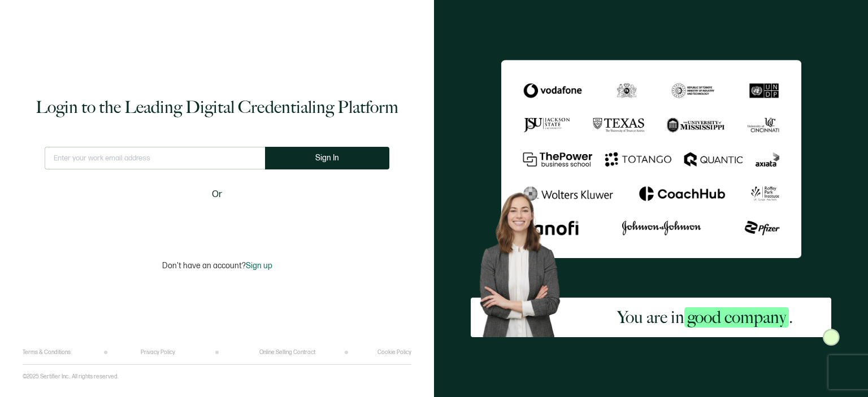 This screenshot has height=397, width=868. What do you see at coordinates (287, 353) in the screenshot?
I see `a: Online Selling Contract` at bounding box center [287, 353].